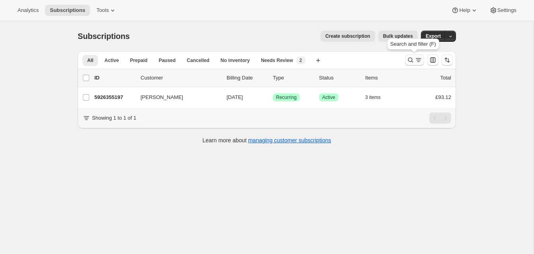  Describe the element at coordinates (138, 60) in the screenshot. I see `span: Prepaid` at that location.